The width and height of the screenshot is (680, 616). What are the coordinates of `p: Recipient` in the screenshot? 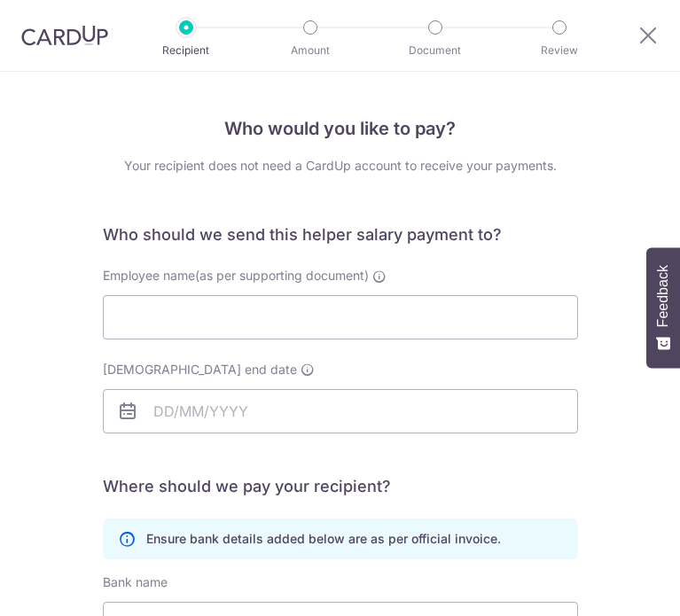 It's located at (186, 51).